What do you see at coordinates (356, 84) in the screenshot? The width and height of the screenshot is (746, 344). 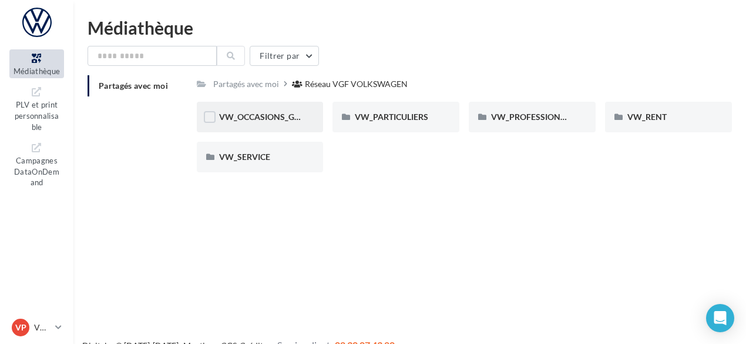 I see `div: Réseau VGF VOLKSWAGEN` at bounding box center [356, 84].